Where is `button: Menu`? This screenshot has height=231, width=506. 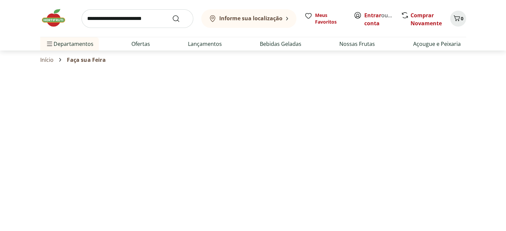 button: Menu is located at coordinates (50, 44).